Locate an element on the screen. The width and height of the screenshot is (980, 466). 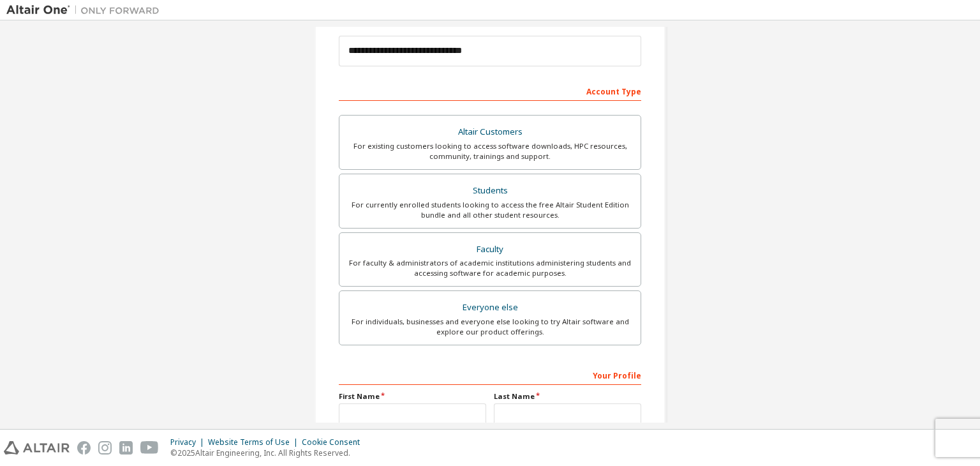
img: Altair One is located at coordinates (86, 10).